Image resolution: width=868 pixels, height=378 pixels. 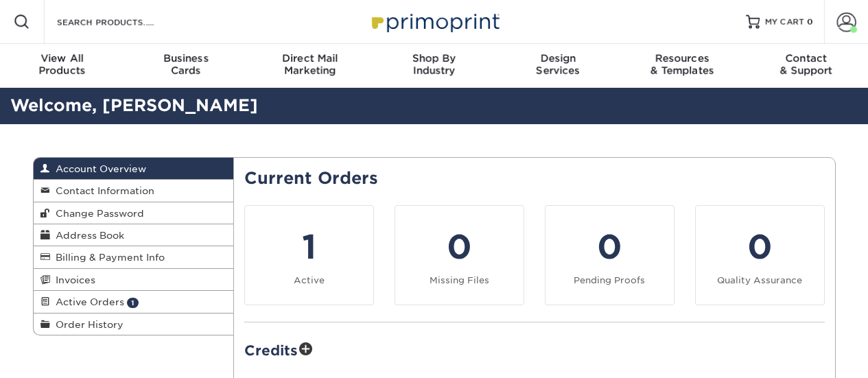 I want to click on span: Contact Information, so click(x=102, y=191).